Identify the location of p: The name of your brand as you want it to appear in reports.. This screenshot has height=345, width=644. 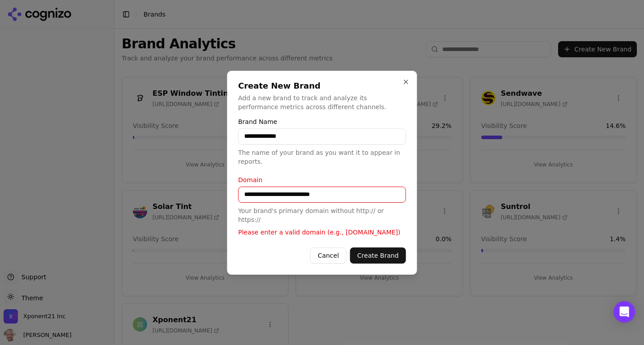
(322, 157).